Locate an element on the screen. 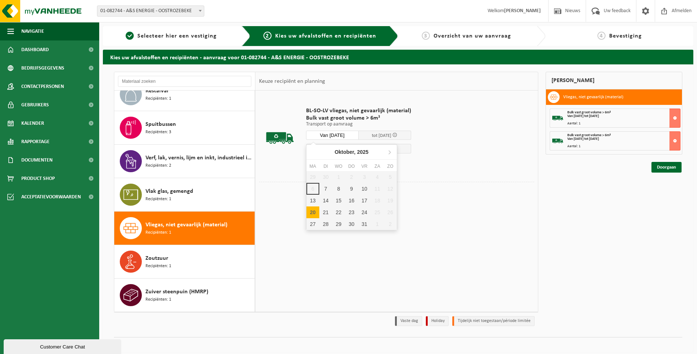 Image resolution: width=697 pixels, height=354 pixels. div: 28 is located at coordinates (326, 224).